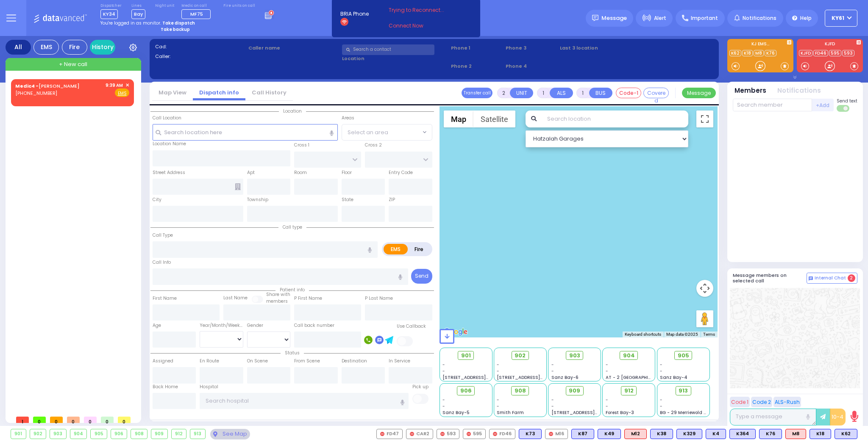 The width and height of the screenshot is (868, 442). What do you see at coordinates (164, 6) in the screenshot?
I see `label: Night unit` at bounding box center [164, 6].